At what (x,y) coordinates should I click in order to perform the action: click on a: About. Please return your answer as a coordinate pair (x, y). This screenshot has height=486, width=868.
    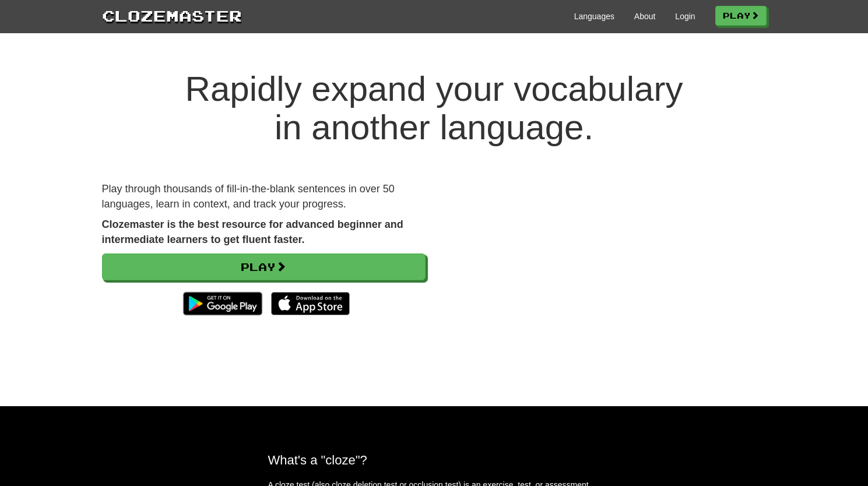
    Looking at the image, I should click on (645, 16).